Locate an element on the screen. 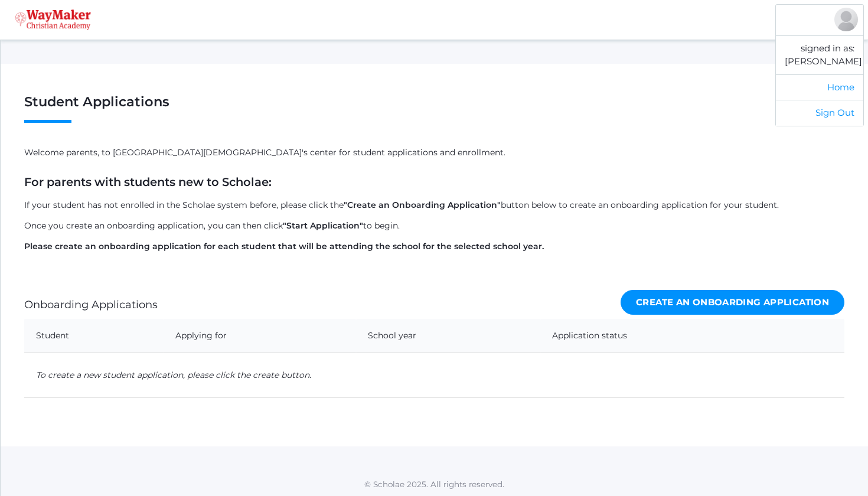 Image resolution: width=868 pixels, height=496 pixels. div: Manuela Orban is located at coordinates (847, 20).